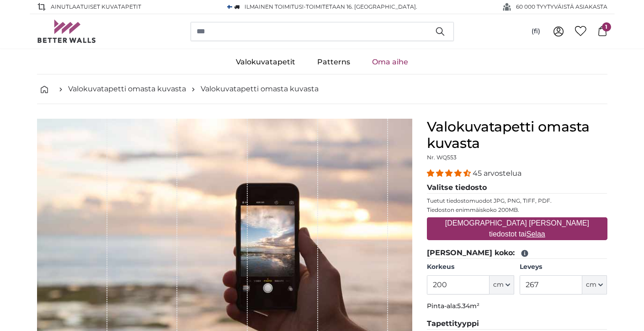 This screenshot has height=331, width=644. What do you see at coordinates (334, 62) in the screenshot?
I see `a: Patterns` at bounding box center [334, 62].